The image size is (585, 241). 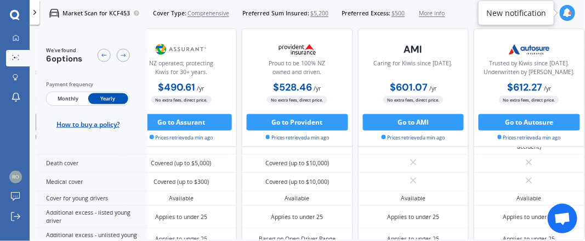 What do you see at coordinates (409, 87) in the screenshot?
I see `b: $601.07` at bounding box center [409, 87].